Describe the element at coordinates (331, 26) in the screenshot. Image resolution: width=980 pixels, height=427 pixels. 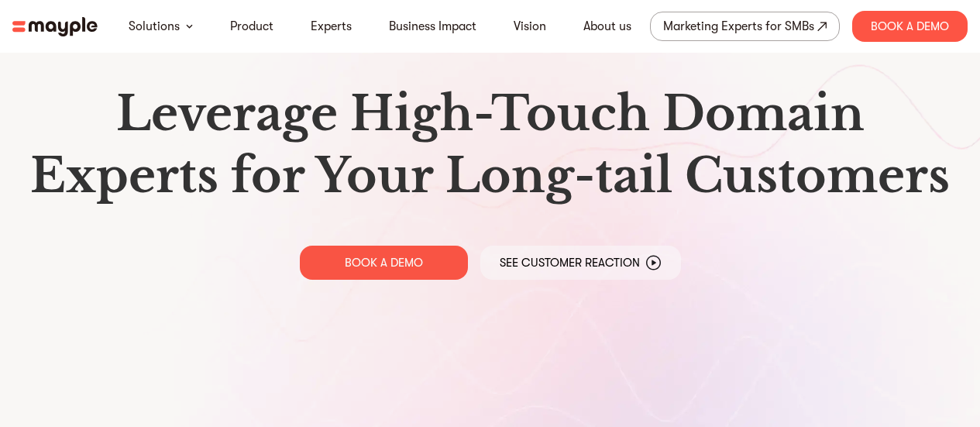
I see `a: Experts` at that location.